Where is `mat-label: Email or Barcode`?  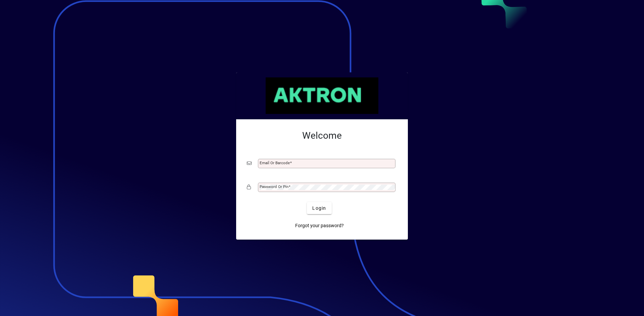 mat-label: Email or Barcode is located at coordinates (274, 163).